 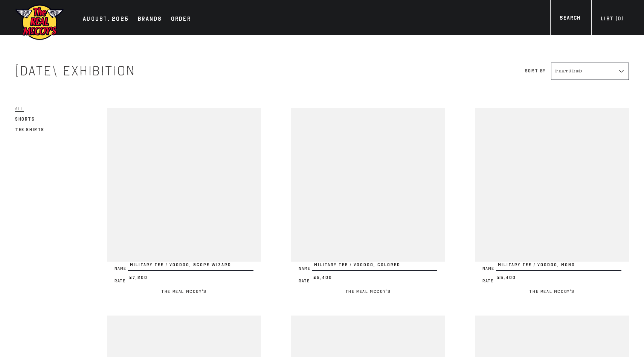 I want to click on span: 0, so click(x=619, y=19).